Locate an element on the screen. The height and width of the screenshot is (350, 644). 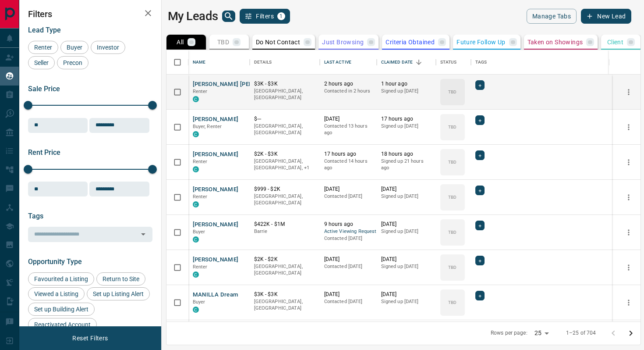
button: Reset Filters is located at coordinates (90, 338).